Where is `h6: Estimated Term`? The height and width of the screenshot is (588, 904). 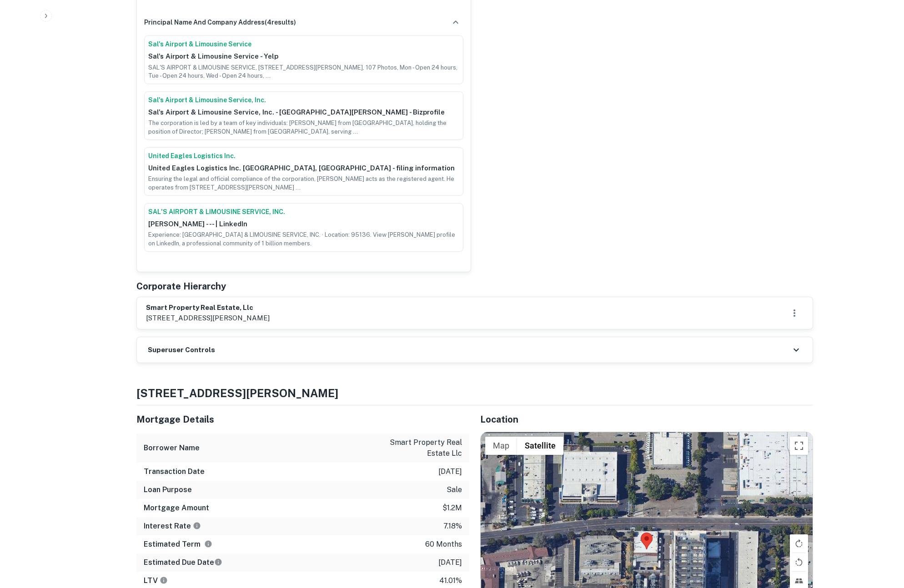
h6: Estimated Term is located at coordinates (178, 544).